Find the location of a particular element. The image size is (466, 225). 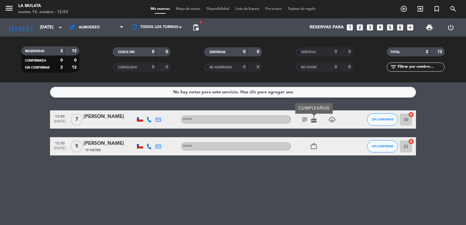

span: print is located at coordinates (429, 27).